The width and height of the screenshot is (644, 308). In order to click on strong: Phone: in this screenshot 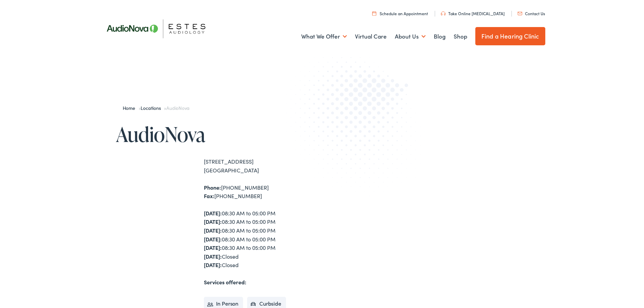, I will do `click(212, 187)`.